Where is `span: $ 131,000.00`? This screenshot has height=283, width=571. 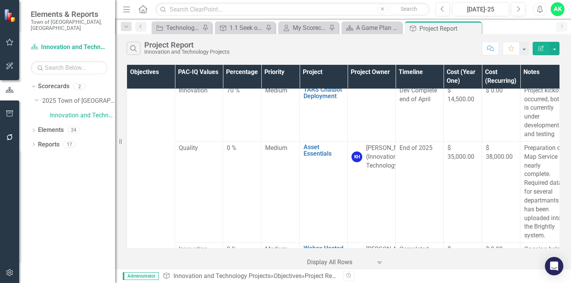 span: $ 131,000.00 is located at coordinates (462, 253).